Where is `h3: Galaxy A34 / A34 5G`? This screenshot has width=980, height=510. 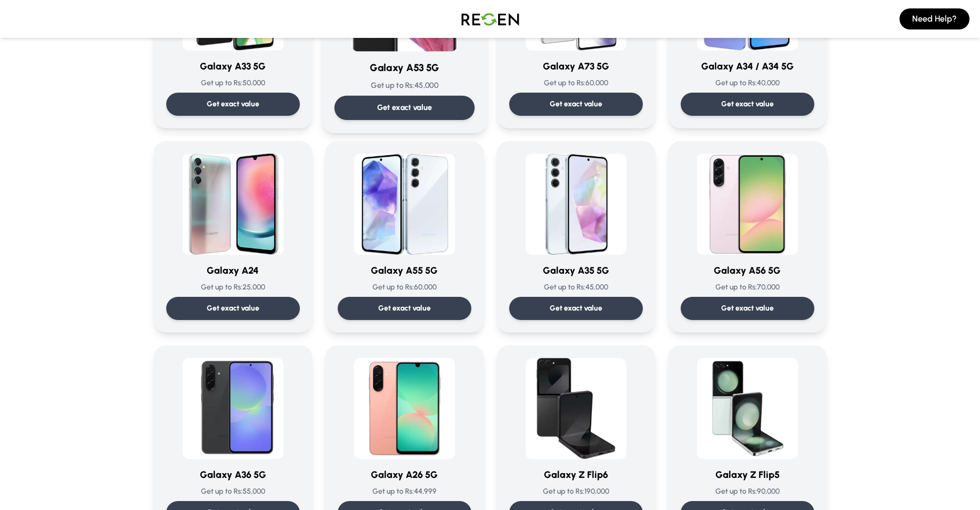
h3: Galaxy A34 / A34 5G is located at coordinates (748, 67).